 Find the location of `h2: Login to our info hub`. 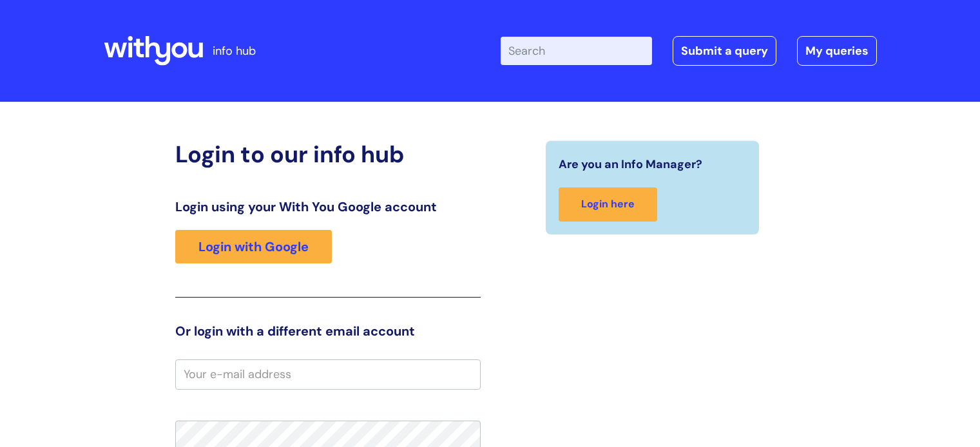

h2: Login to our info hub is located at coordinates (328, 154).